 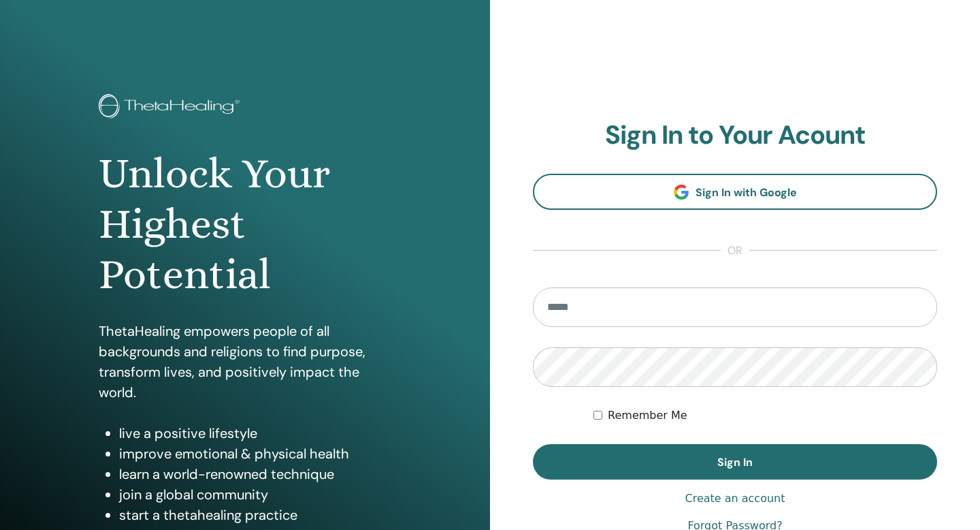 What do you see at coordinates (255, 453) in the screenshot?
I see `li: improve emotional & physical health` at bounding box center [255, 453].